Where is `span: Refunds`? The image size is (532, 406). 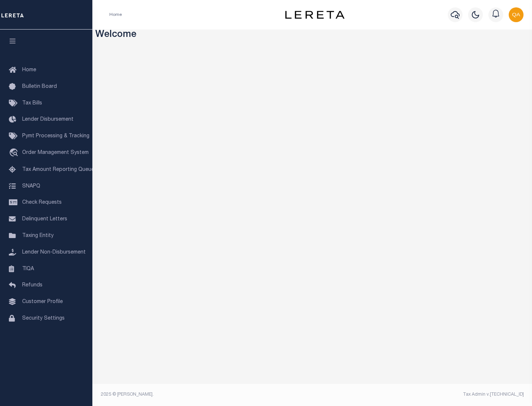 span: Refunds is located at coordinates (32, 285).